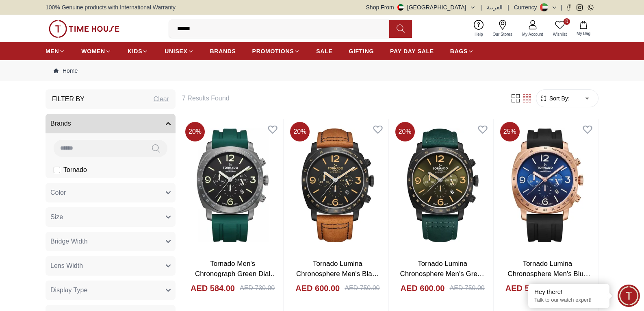 This screenshot has width=644, height=311. I want to click on div: Chat Widget, so click(629, 296).